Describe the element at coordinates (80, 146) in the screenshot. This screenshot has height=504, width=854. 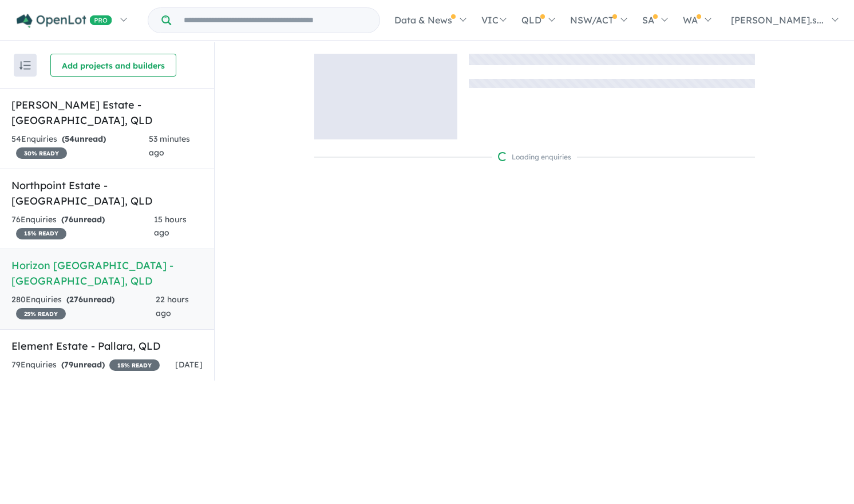
I see `div: 54 Enquir ies` at that location.